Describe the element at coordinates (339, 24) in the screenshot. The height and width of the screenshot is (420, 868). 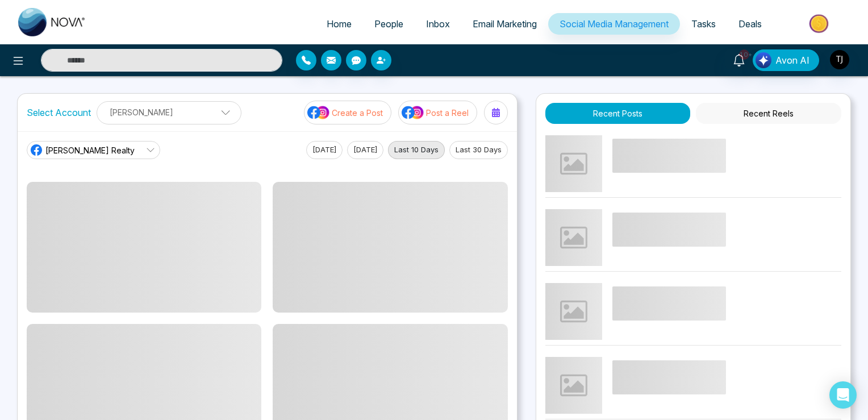
I see `a: Home` at that location.